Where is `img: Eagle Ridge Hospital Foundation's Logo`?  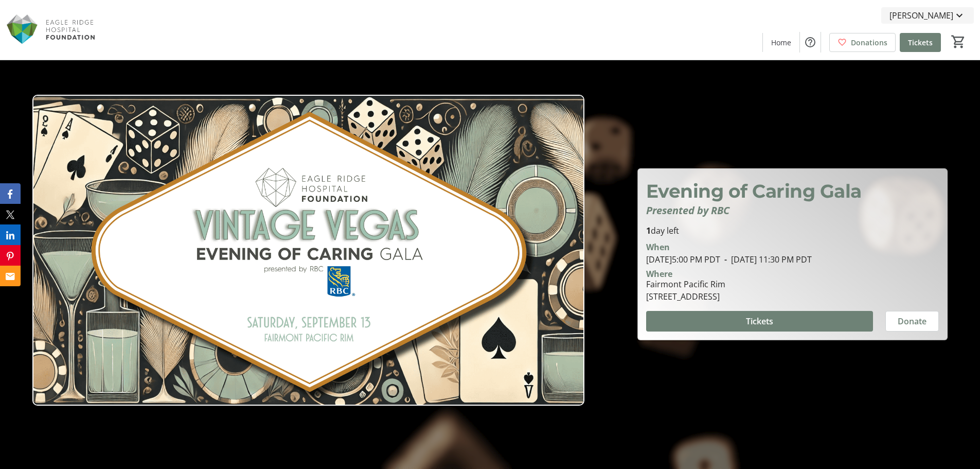 img: Eagle Ridge Hospital Foundation's Logo is located at coordinates (52, 30).